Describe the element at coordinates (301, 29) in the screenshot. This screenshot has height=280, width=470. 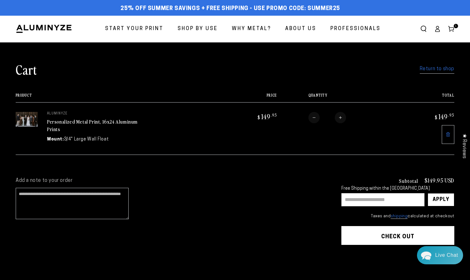
I see `a: About Us` at that location.